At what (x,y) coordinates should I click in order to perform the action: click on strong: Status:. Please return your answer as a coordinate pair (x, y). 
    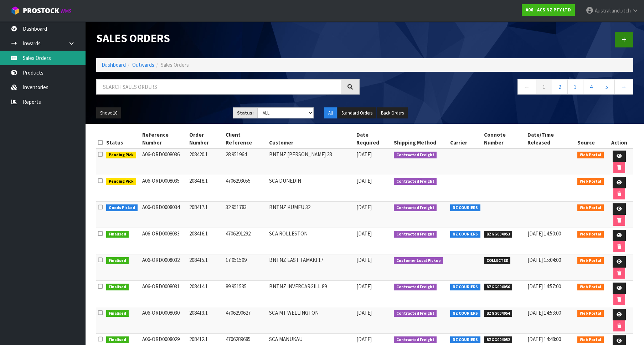
    Looking at the image, I should click on (245, 113).